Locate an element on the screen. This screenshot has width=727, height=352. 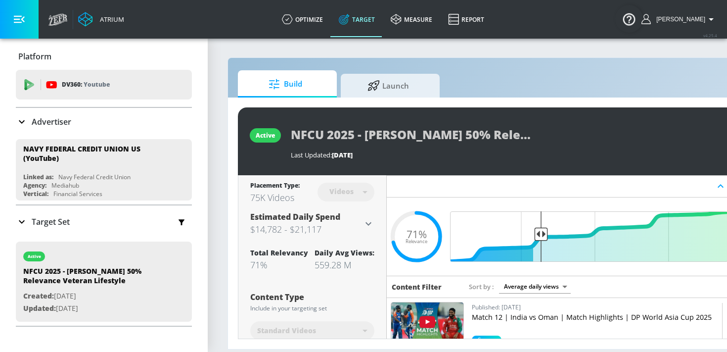
div: Advertiser is located at coordinates (104, 122).